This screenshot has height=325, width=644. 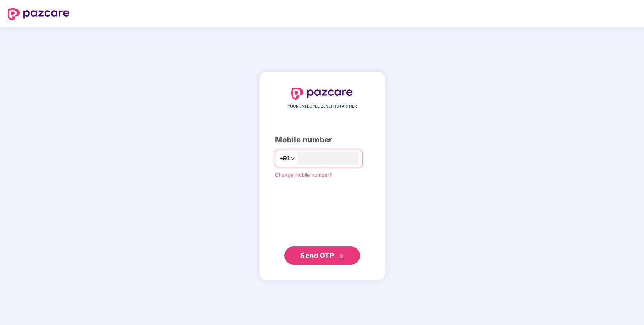 I want to click on span: +91, so click(x=285, y=158).